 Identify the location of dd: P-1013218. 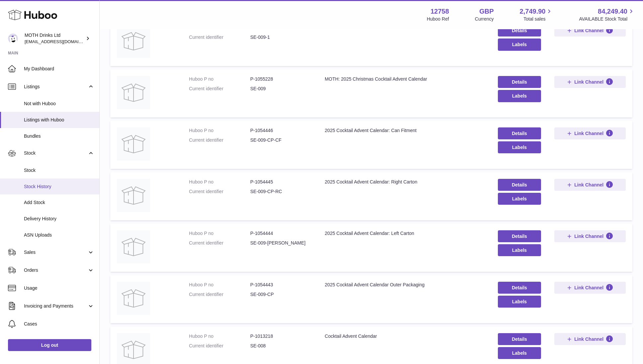
(281, 336).